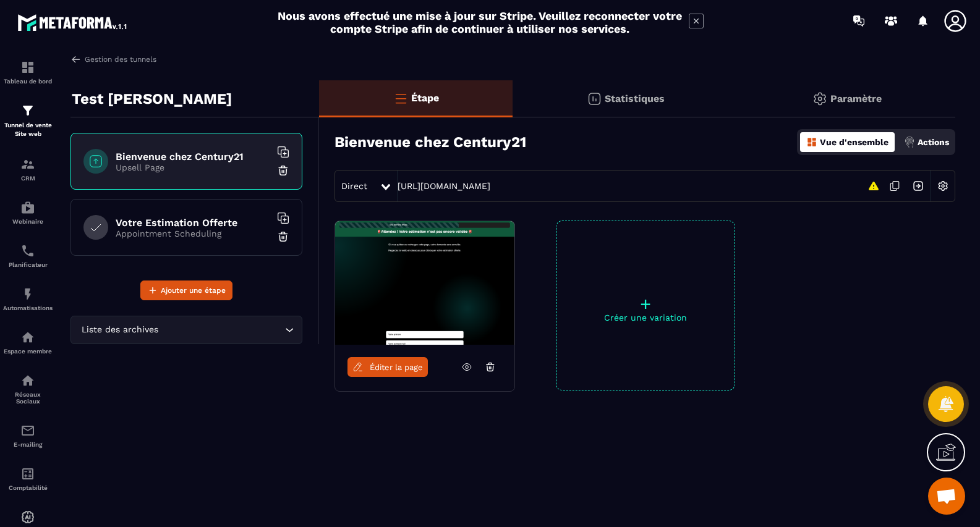 The image size is (980, 527). What do you see at coordinates (193, 156) in the screenshot?
I see `h6: Bienvenue chez Century21` at bounding box center [193, 156].